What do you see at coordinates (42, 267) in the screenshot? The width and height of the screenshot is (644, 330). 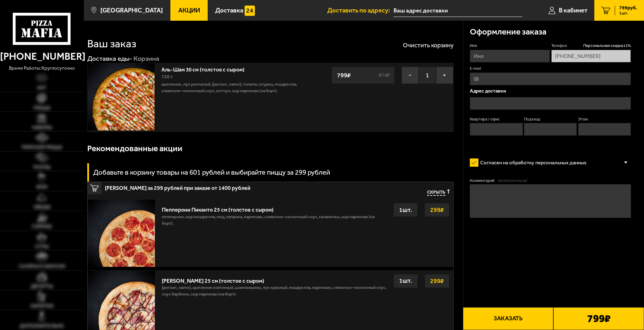 I see `span: Салаты и закуски` at bounding box center [42, 267].